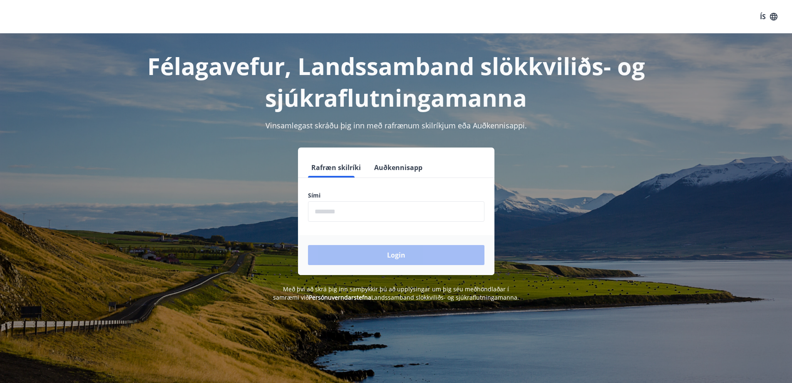 The width and height of the screenshot is (792, 383). What do you see at coordinates (396, 125) in the screenshot?
I see `span: Vinsamlegast skráðu þig inn með rafrænum skilríkjum eða Auðkennisappi.` at bounding box center [396, 125].